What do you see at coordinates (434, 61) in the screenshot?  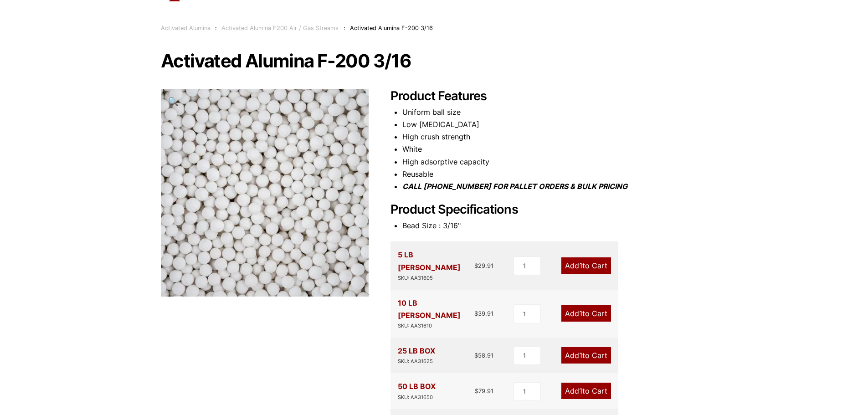 I see `h1: Activated Alumina F-200 3/16` at bounding box center [434, 61].